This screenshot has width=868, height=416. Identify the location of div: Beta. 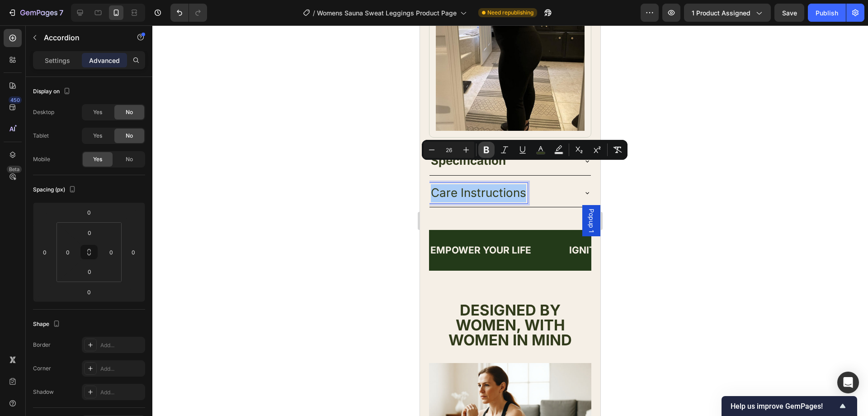
(14, 169).